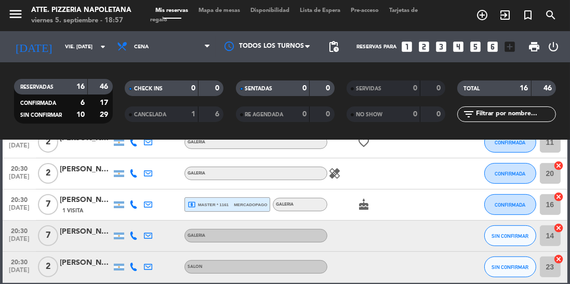 The image size is (570, 284). I want to click on span: Mapa de mesas, so click(219, 10).